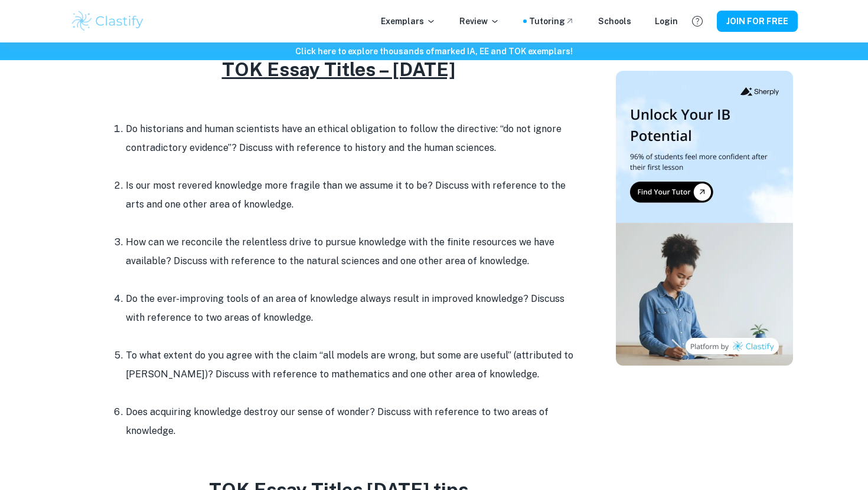 The width and height of the screenshot is (868, 490). Describe the element at coordinates (350, 205) in the screenshot. I see `li: Is our most revered knowledge more fragile than we assume it to be? Discuss with reference to the...` at that location.